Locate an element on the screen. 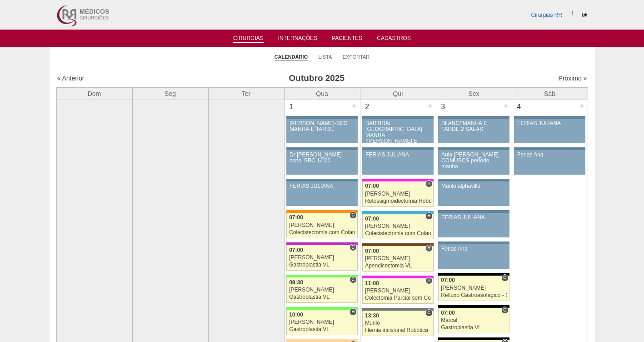 This screenshot has height=342, width=644. div: Key: Maria Braido is located at coordinates (322, 244).